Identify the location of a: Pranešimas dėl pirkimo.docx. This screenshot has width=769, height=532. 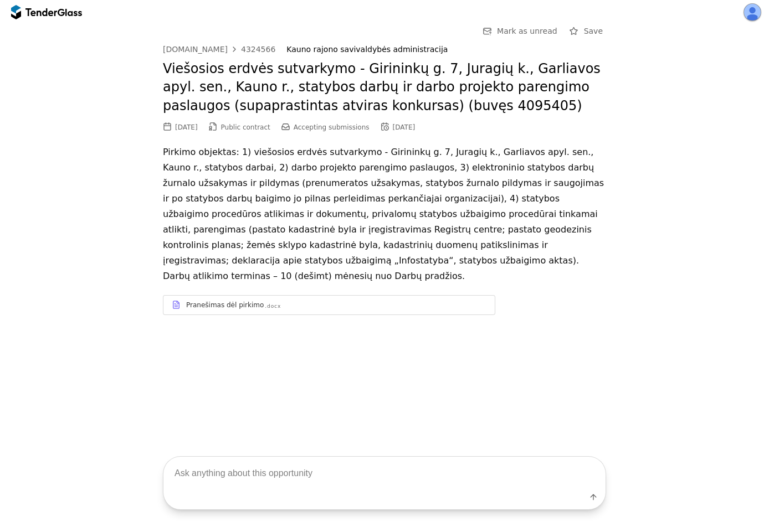
(329, 305).